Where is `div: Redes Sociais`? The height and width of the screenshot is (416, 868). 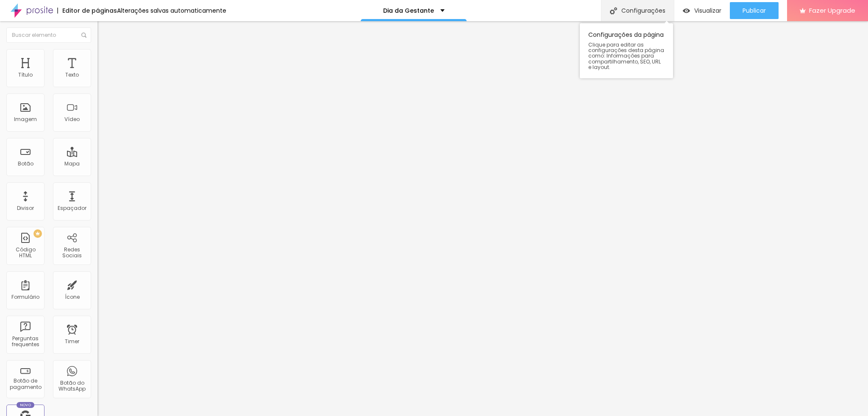 div: Redes Sociais is located at coordinates (71, 253).